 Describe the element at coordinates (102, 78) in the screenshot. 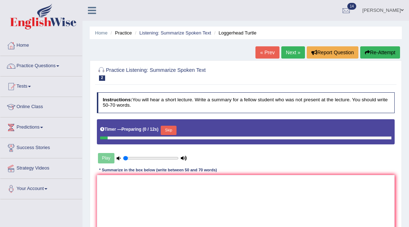

I see `span: 2` at that location.